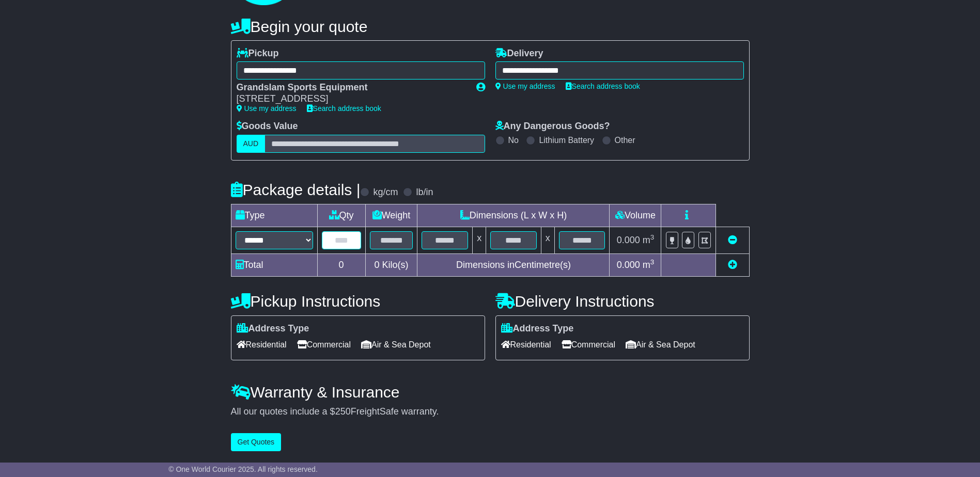 The height and width of the screenshot is (477, 980). What do you see at coordinates (385, 193) in the screenshot?
I see `label: kg/cm` at bounding box center [385, 193].